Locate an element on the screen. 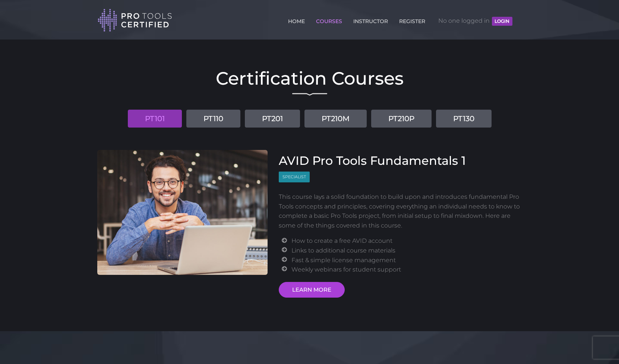 This screenshot has width=619, height=364. li: Fast & simple license management is located at coordinates (407, 260).